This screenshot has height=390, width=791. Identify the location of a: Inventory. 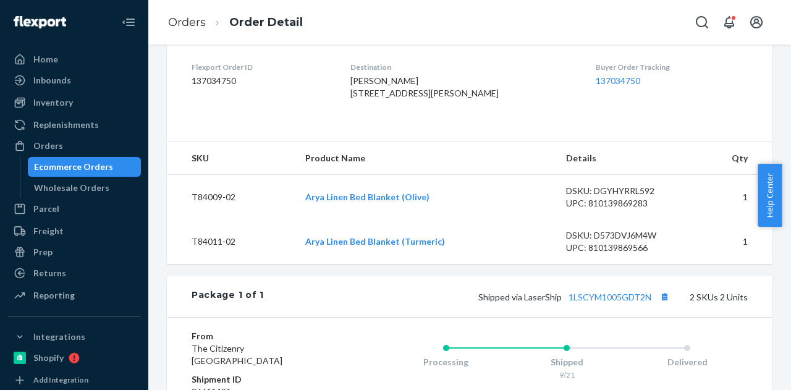
(74, 103).